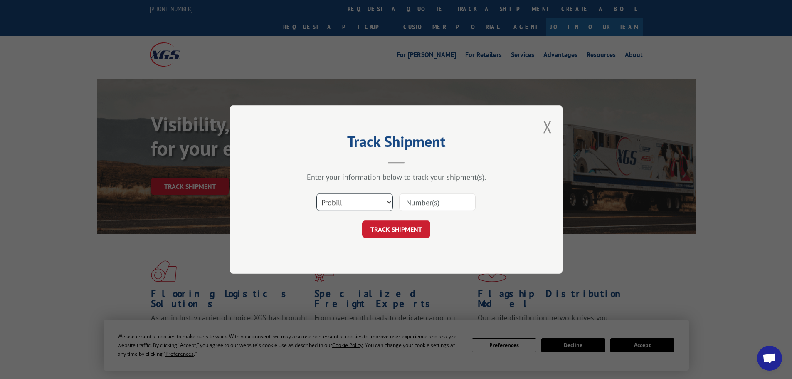 The width and height of the screenshot is (792, 379). What do you see at coordinates (770, 358) in the screenshot?
I see `div: Open chat` at bounding box center [770, 358].